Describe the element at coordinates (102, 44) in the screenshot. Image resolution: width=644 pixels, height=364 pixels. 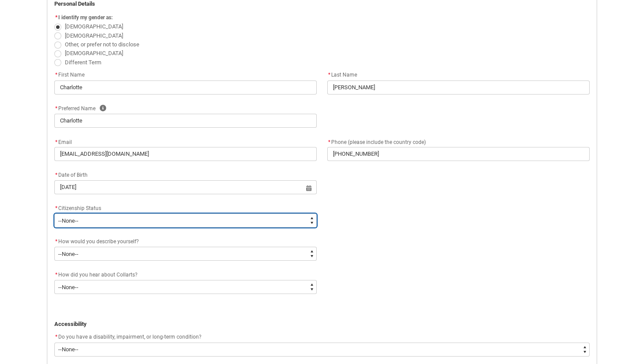
I see `span: Other, or prefer not to disclose` at that location.